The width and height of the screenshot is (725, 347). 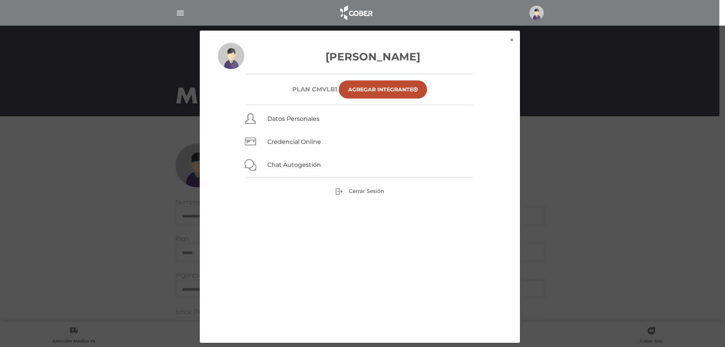 What do you see at coordinates (356, 13) in the screenshot?
I see `img: logo_cober_home-white.png` at bounding box center [356, 13].